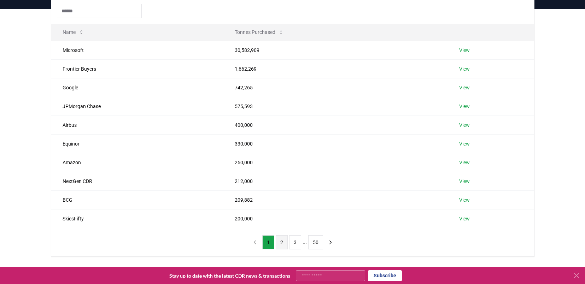  Describe the element at coordinates (336, 106) in the screenshot. I see `td: 575,593` at that location.